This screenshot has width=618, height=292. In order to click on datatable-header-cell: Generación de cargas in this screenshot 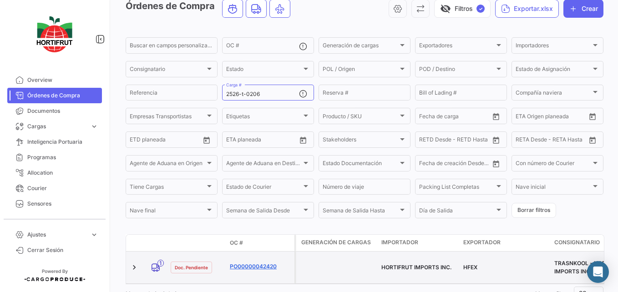, I will do `click(337, 243)`.